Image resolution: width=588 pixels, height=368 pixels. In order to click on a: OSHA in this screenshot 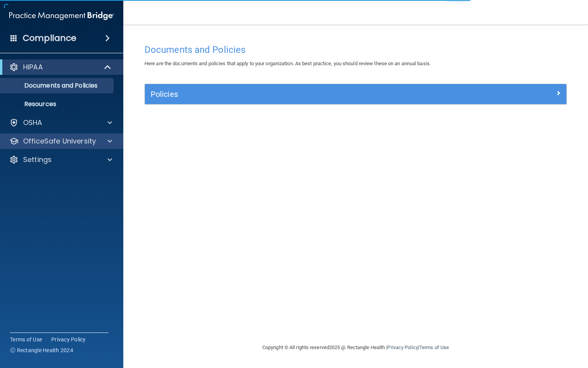, I will do `click(61, 123)`.